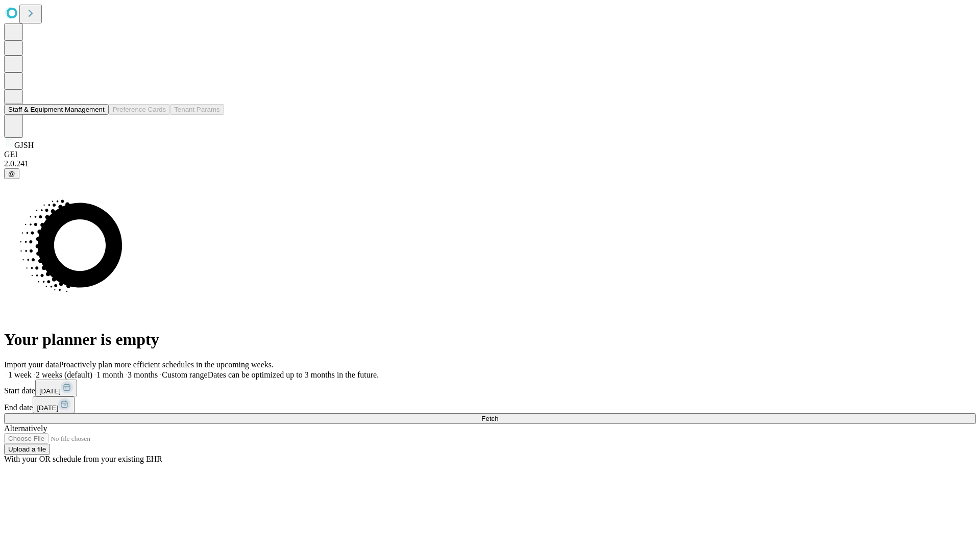 The width and height of the screenshot is (980, 551). I want to click on span: Proactively plan more efficient schedules in the upcoming weeks., so click(166, 365).